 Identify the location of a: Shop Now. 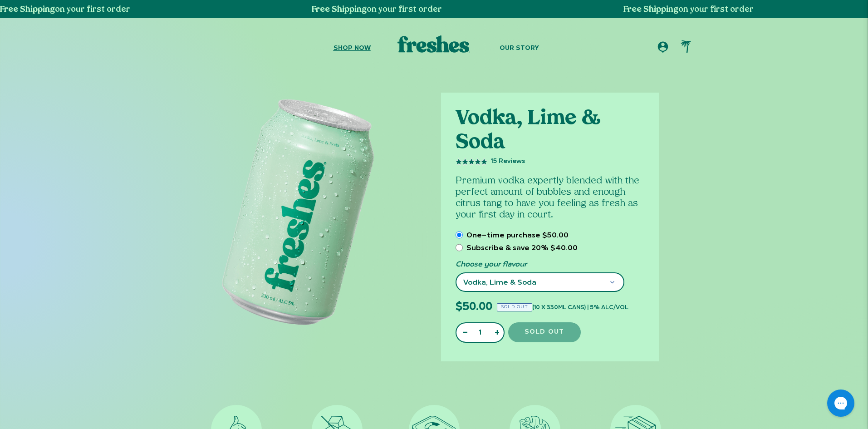
(352, 48).